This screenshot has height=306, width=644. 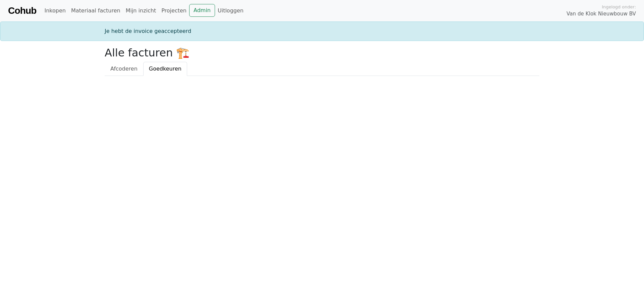 What do you see at coordinates (165, 69) in the screenshot?
I see `span: Goedkeuren` at bounding box center [165, 69].